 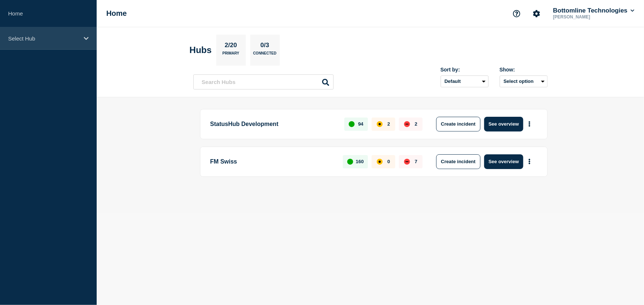 I want to click on p: StatusHub Development, so click(x=273, y=124).